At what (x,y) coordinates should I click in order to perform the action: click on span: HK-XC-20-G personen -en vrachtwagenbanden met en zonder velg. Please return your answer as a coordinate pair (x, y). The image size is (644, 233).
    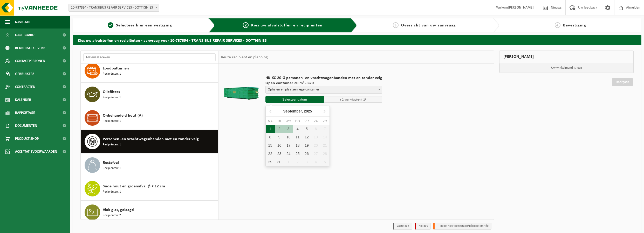
    Looking at the image, I should click on (324, 78).